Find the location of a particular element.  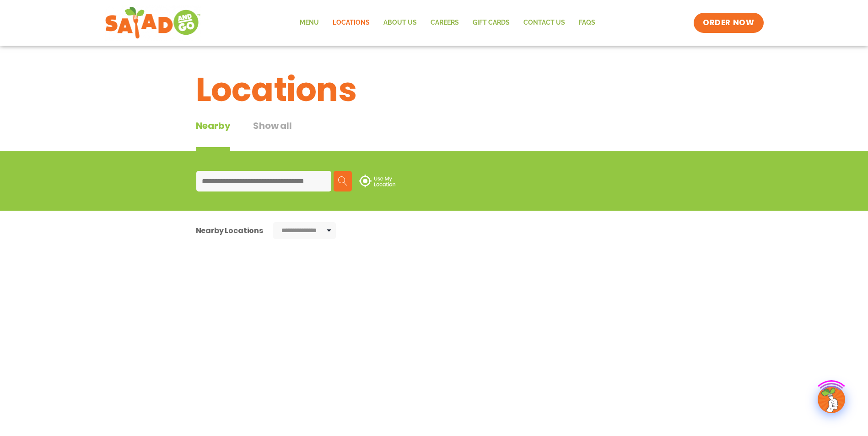

img: search.svg is located at coordinates (343, 181).